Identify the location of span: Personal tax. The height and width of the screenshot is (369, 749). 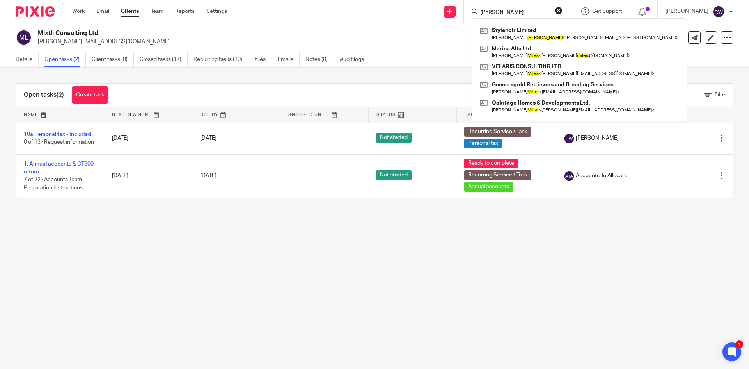
(483, 143).